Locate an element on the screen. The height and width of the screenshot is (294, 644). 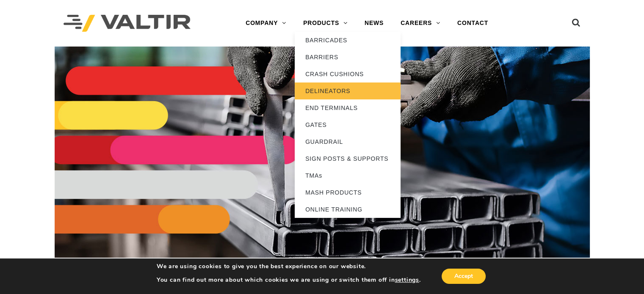
a: TMAs is located at coordinates (347, 176).